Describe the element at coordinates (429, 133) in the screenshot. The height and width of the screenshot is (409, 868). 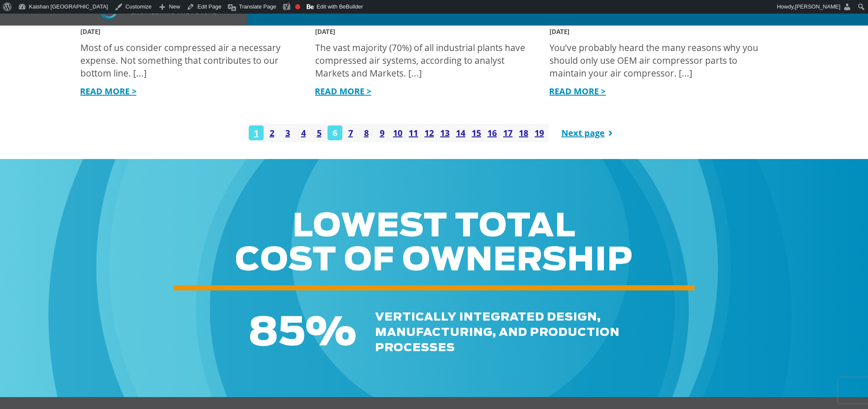
I see `a: 12` at that location.